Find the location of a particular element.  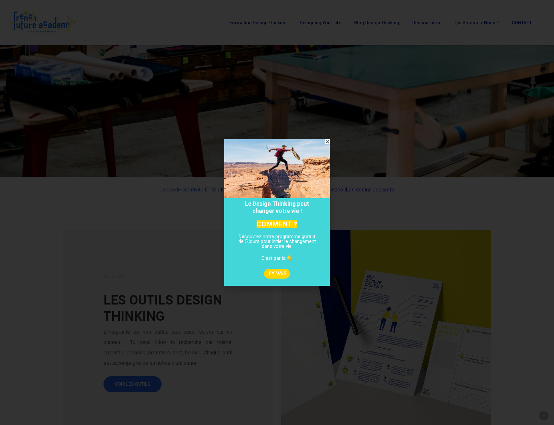

a: Close is located at coordinates (327, 142).